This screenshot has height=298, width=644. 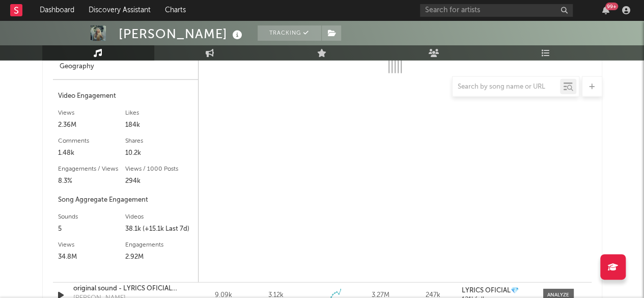 I want to click on strong: LYRICS OFICIAL💎, so click(x=491, y=290).